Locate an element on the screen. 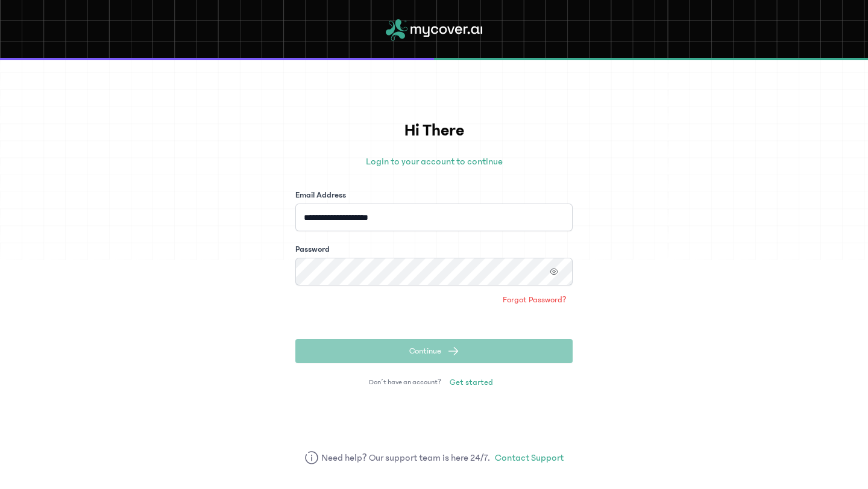 Image resolution: width=868 pixels, height=489 pixels. span: Need help? Our support team is here 24/7. is located at coordinates (405, 458).